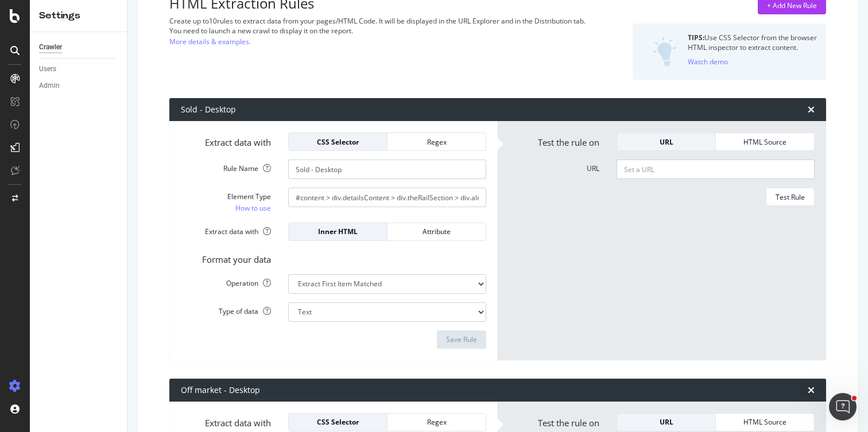  I want to click on button: Inner HTML, so click(338, 231).